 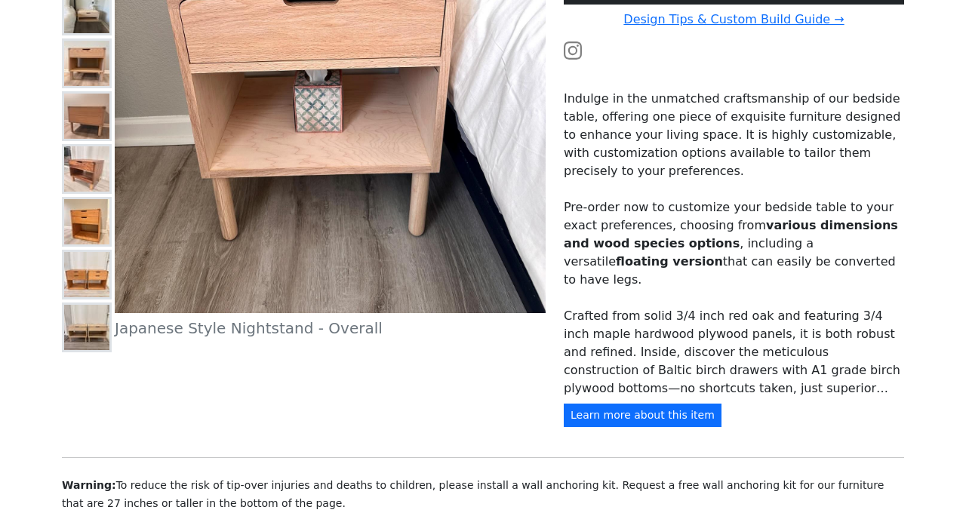 What do you see at coordinates (730, 234) in the screenshot?
I see `strong: various dimensions and wood species options` at bounding box center [730, 234].